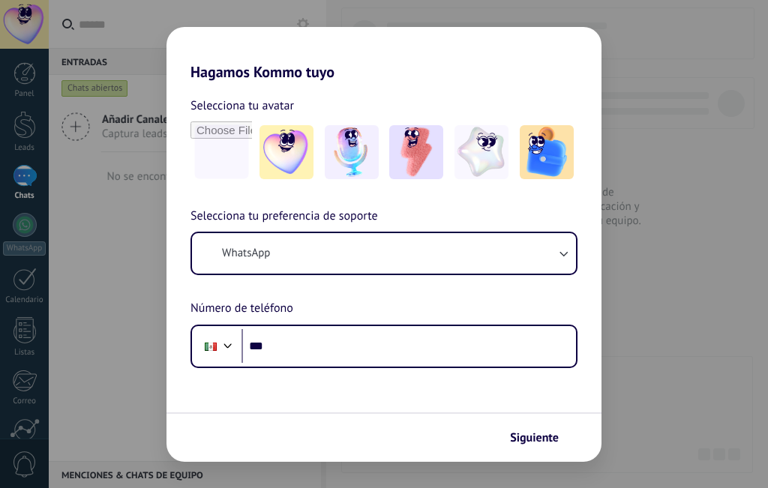 The height and width of the screenshot is (488, 768). Describe the element at coordinates (547, 152) in the screenshot. I see `img: -5.jpeg` at that location.